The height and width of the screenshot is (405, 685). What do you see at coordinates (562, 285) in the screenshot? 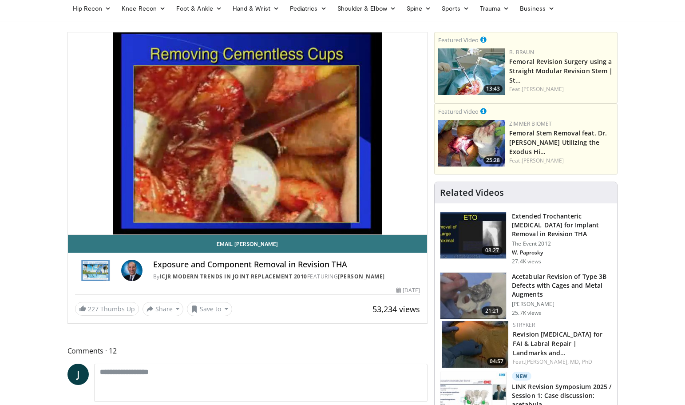
I see `h3: Acetabular Revision of Type 3B Defects with Cages and Metal Augments` at bounding box center [562, 285].